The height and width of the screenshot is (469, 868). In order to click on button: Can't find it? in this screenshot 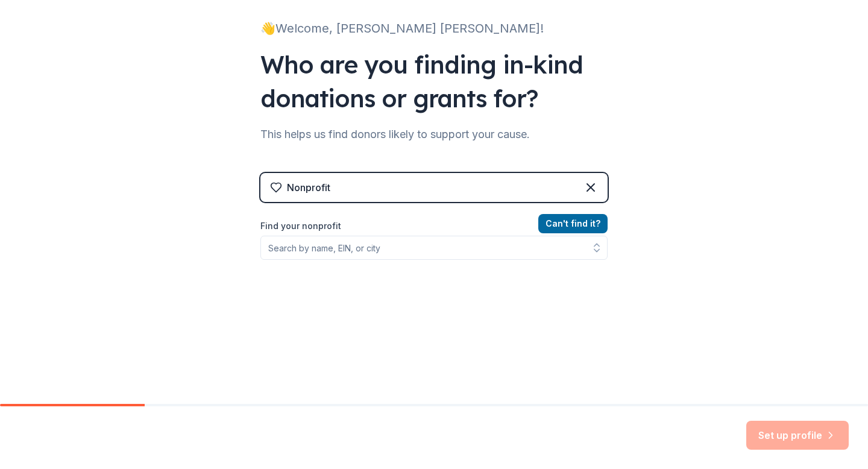, I will do `click(573, 223)`.